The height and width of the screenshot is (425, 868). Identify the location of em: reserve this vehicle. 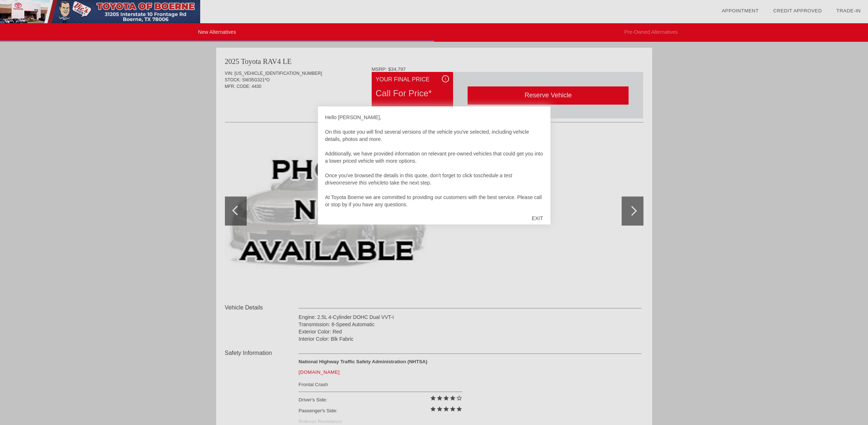
(362, 182).